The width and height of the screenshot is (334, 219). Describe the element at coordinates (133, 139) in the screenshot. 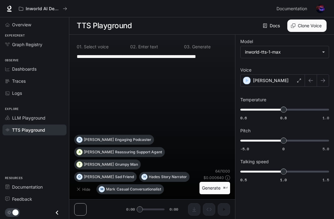

I see `p: Engaging Podcaster` at that location.